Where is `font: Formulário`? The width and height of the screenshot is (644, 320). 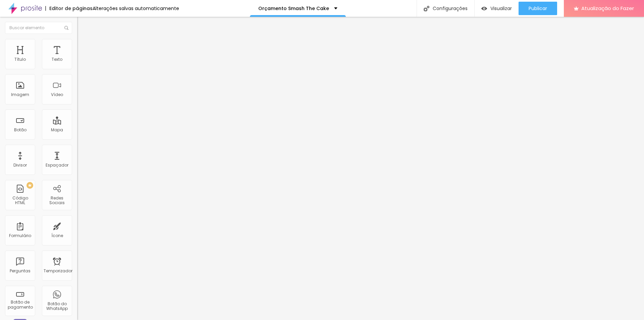
font: Formulário is located at coordinates (20, 236).